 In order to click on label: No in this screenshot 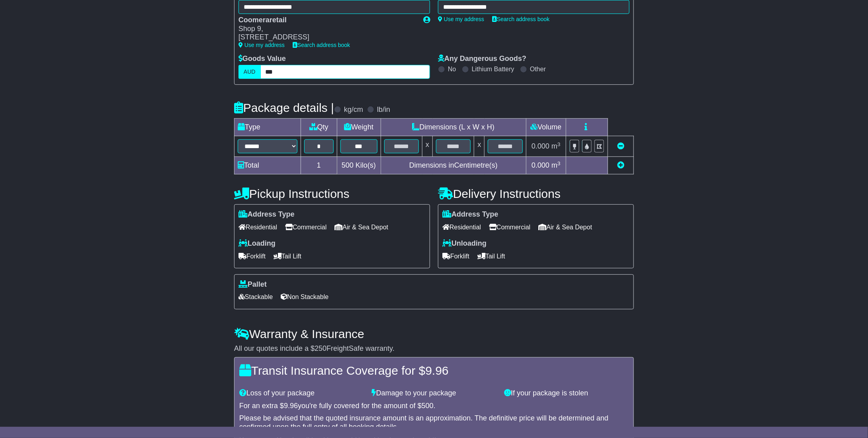, I will do `click(452, 69)`.